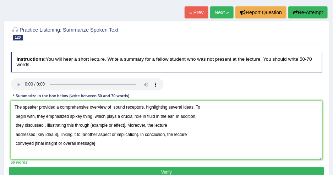  I want to click on a: « Prev, so click(196, 12).